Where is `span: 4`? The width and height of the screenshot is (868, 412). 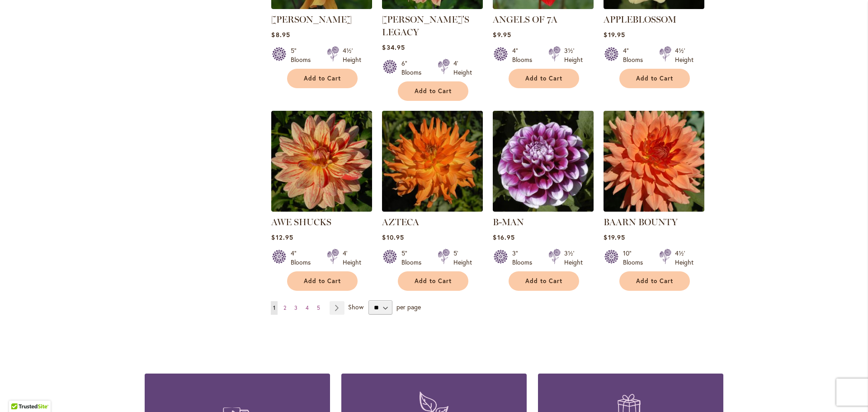 span: 4 is located at coordinates (307, 308).